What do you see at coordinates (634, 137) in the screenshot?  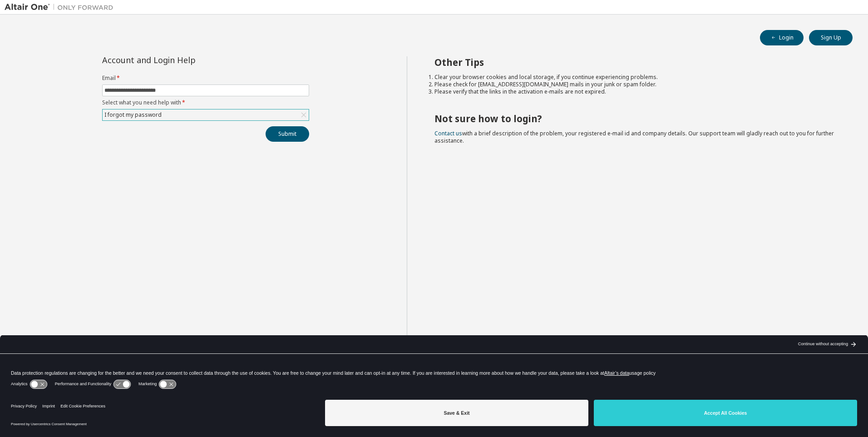 I see `span: with a brief description of the problem, your registered e-mail id and company details. Our suppo...` at bounding box center [634, 137].